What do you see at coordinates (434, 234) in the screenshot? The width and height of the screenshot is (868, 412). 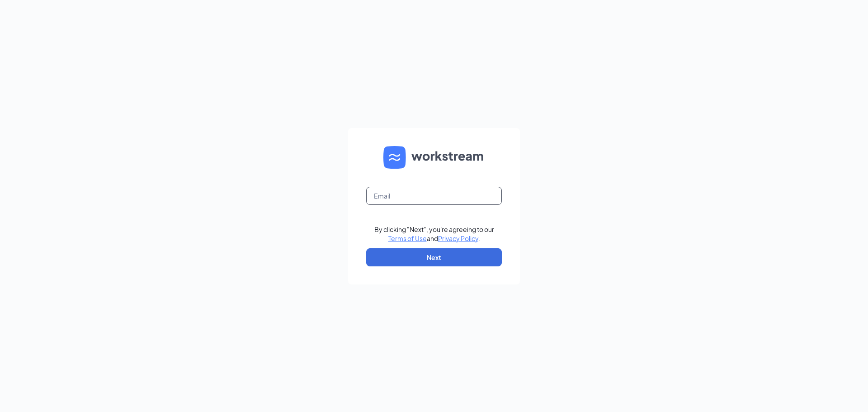 I see `div: By clicking "Next", you're agreeing to our and .` at bounding box center [434, 234].